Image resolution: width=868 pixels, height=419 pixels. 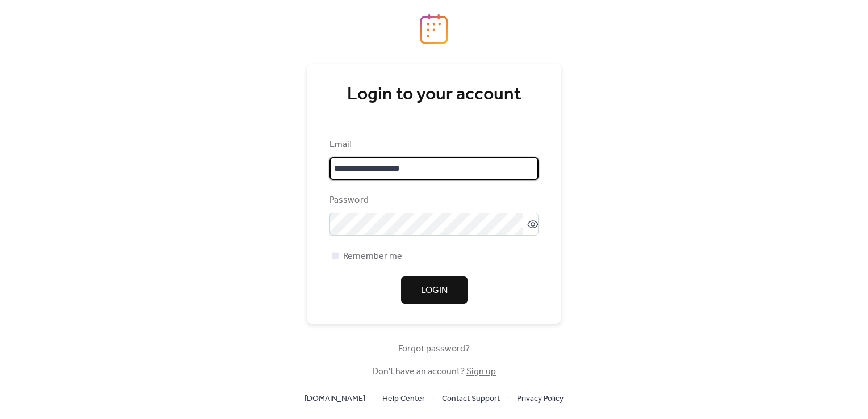 What do you see at coordinates (434, 372) in the screenshot?
I see `span: Don't have an account?` at bounding box center [434, 372].